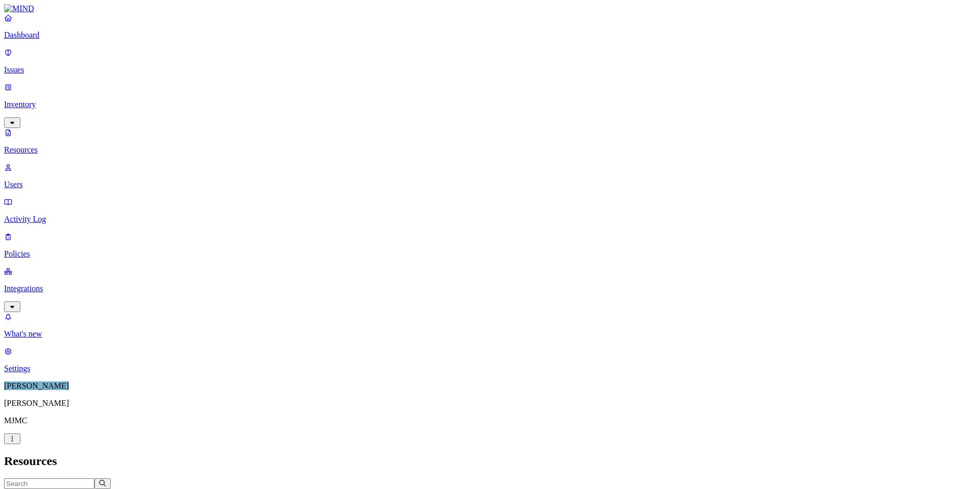 The image size is (980, 489). Describe the element at coordinates (490, 70) in the screenshot. I see `p: Issues` at that location.